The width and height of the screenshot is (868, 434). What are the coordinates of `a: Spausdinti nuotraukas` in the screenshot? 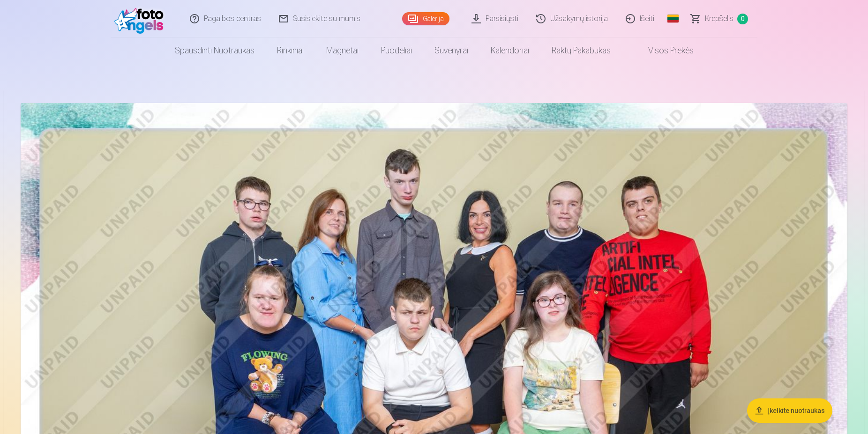 It's located at (214, 51).